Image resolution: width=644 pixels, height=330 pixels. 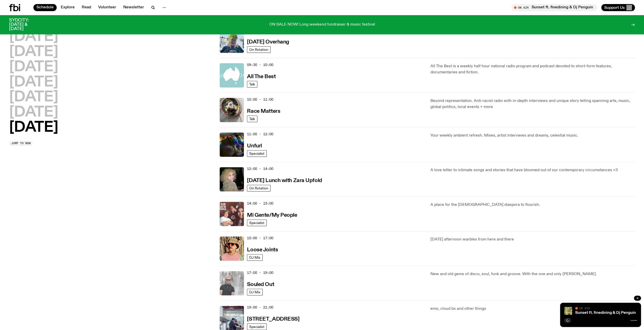 I want to click on a: Newsletter, so click(x=133, y=8).